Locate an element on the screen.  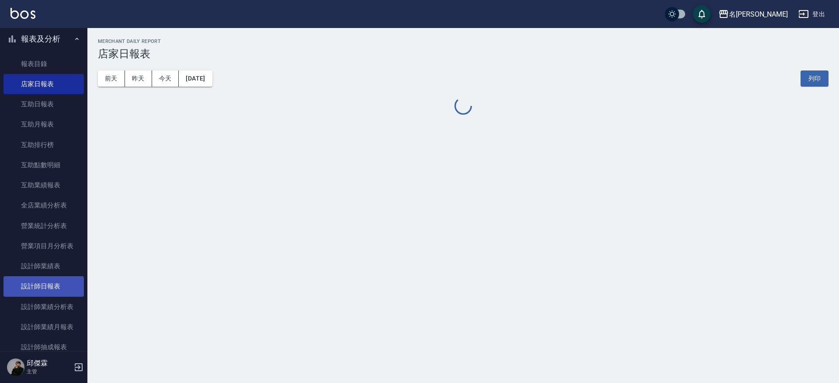
a: 設計師抽成報表 is located at coordinates (44, 347).